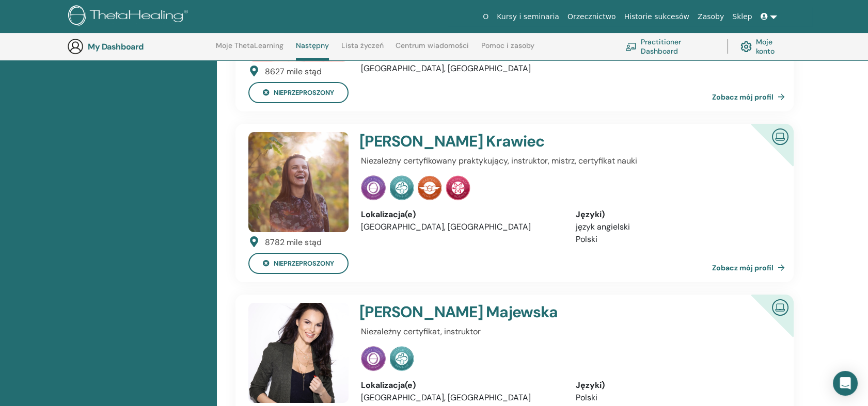  What do you see at coordinates (76, 46) in the screenshot?
I see `img: generic-user-icon.jpg` at bounding box center [76, 46].